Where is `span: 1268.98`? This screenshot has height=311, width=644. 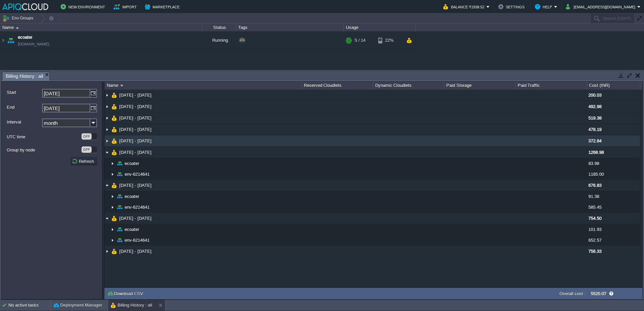
span: 1268.98 is located at coordinates (596, 152).